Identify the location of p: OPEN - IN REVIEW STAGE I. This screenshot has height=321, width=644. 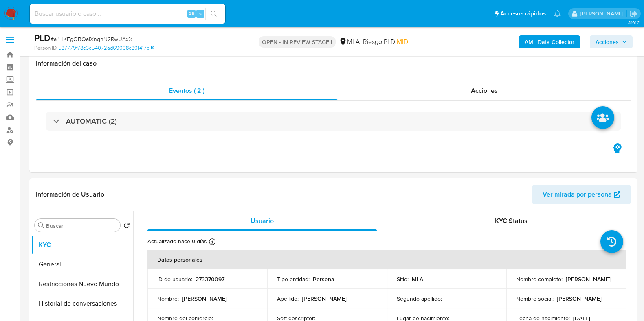
(297, 42).